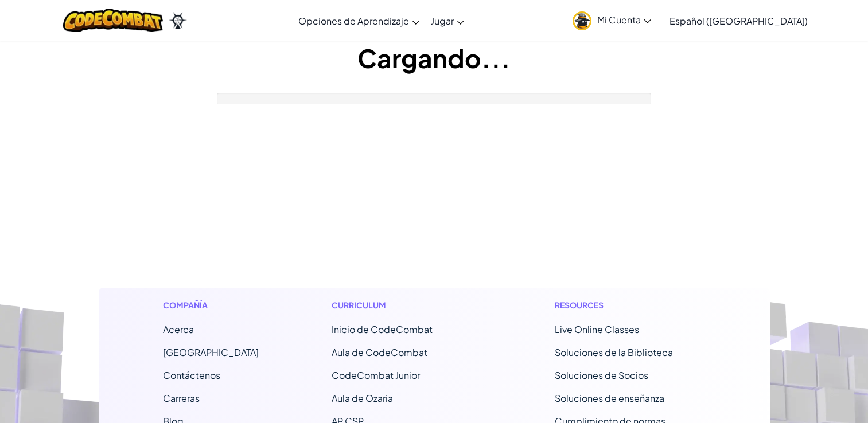 This screenshot has width=868, height=423. I want to click on a: Live Online Classes, so click(596, 329).